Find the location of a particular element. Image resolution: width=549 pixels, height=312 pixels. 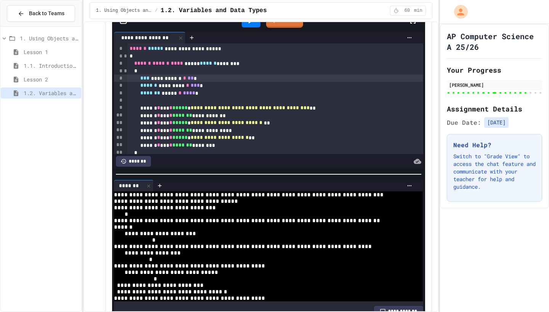

span: Back to Teams is located at coordinates (46, 13).